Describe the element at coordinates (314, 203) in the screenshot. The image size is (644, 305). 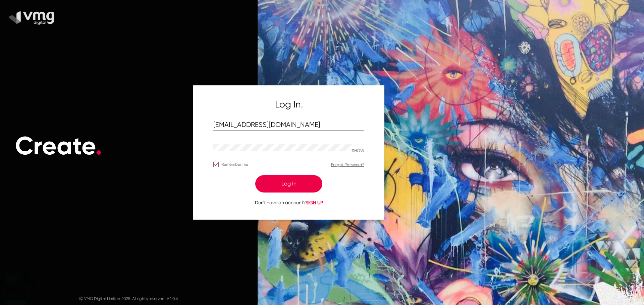
I see `span: SIGN UP` at that location.